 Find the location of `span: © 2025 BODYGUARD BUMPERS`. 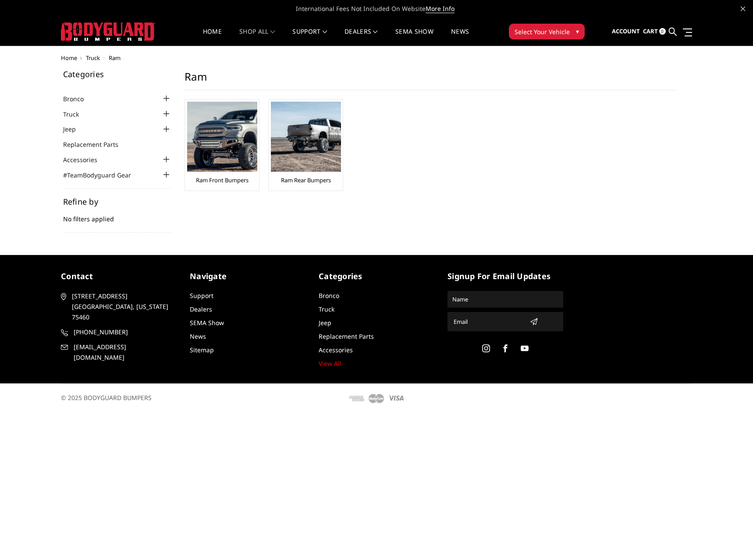

span: © 2025 BODYGUARD BUMPERS is located at coordinates (106, 398).